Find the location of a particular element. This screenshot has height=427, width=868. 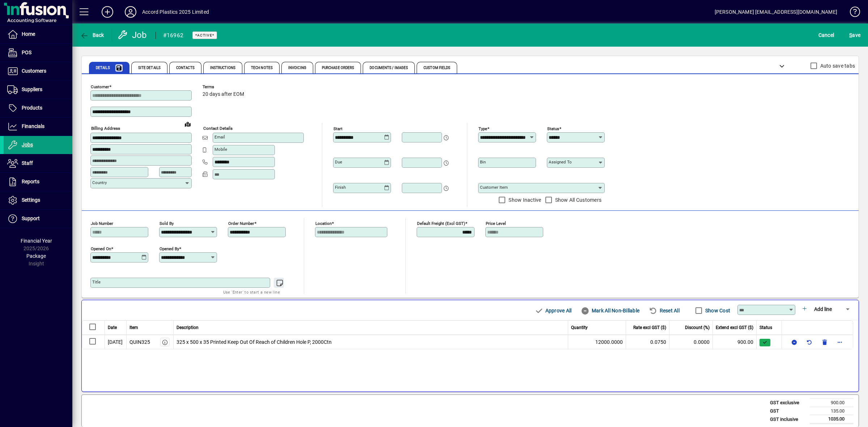

a: Knowledge Base is located at coordinates (852, 13).